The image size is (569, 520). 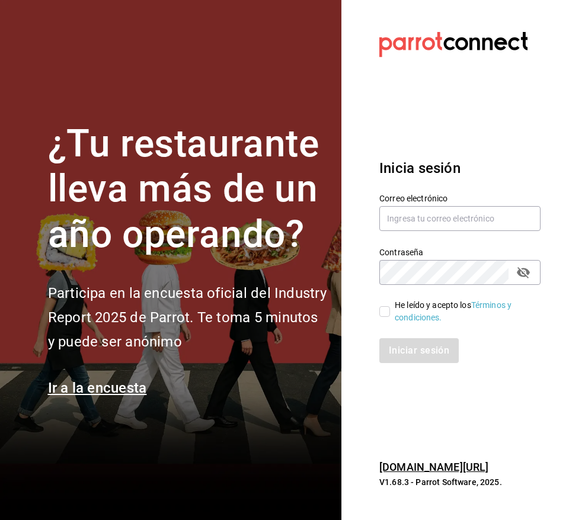 I want to click on label: Contraseña, so click(x=460, y=252).